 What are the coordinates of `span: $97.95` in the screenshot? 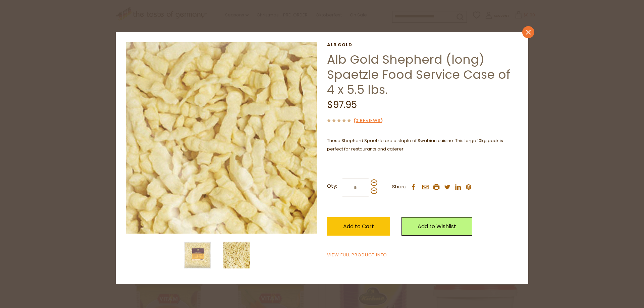 It's located at (342, 104).